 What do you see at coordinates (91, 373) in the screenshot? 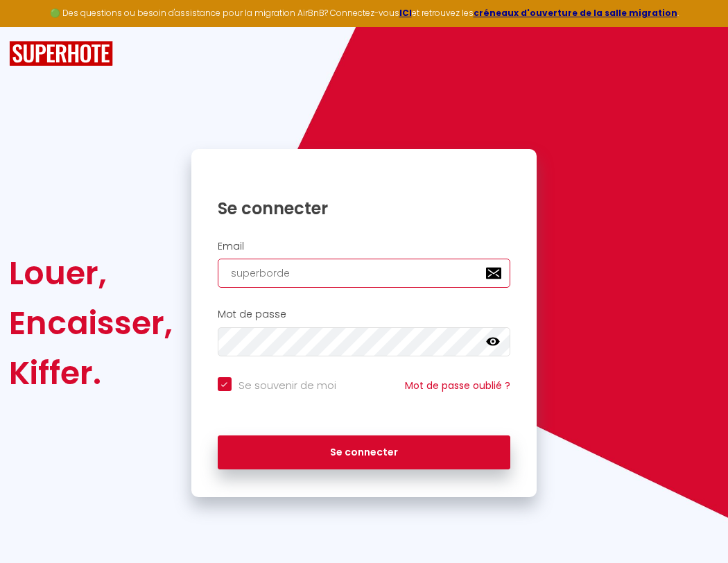
I see `div: Kiffer.` at bounding box center [91, 373].